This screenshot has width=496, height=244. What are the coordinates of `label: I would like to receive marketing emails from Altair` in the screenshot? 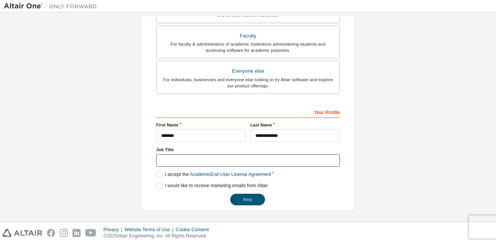 It's located at (212, 186).